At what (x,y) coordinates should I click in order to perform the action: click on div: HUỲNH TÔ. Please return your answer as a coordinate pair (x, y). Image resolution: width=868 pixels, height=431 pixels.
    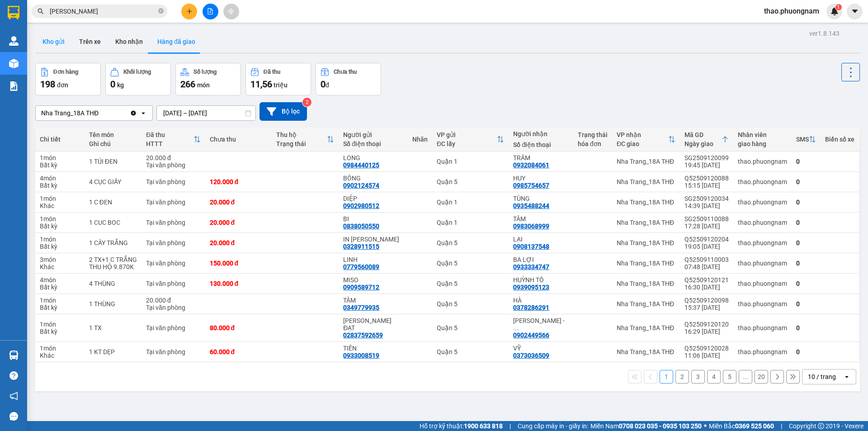
    Looking at the image, I should click on (540, 280).